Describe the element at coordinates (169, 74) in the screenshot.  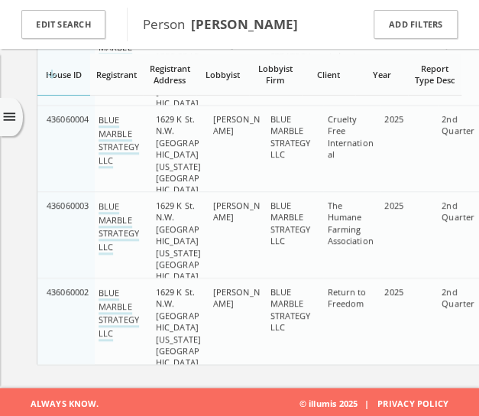
I see `span: Registrant Address` at that location.